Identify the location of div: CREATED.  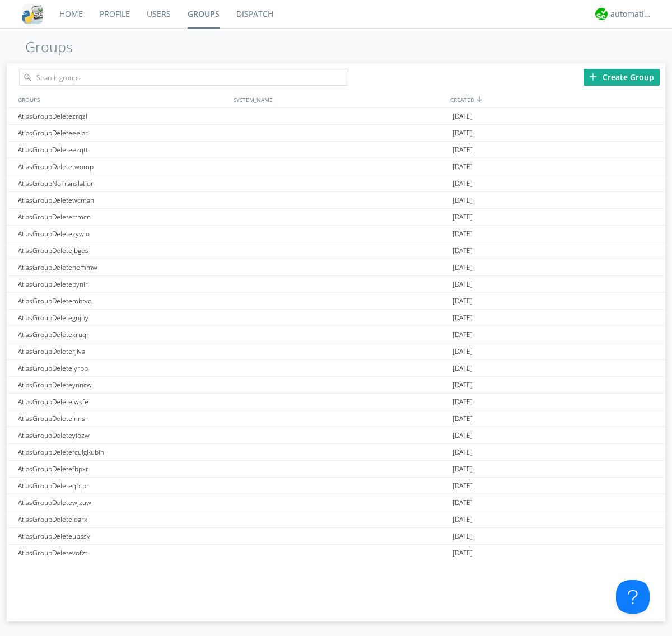
(556, 99).